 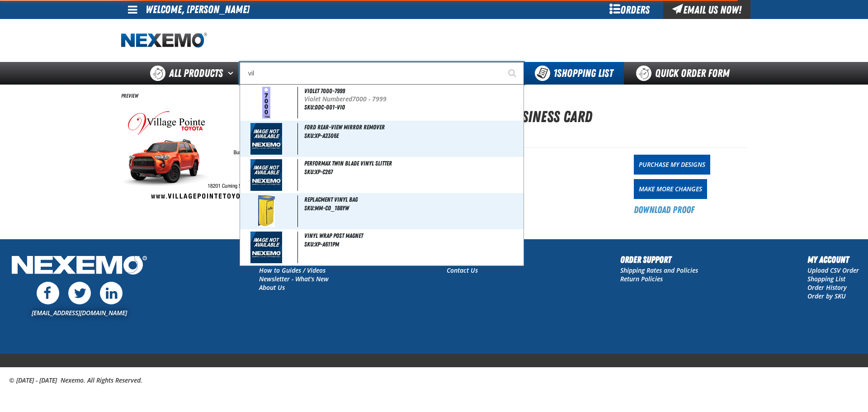 What do you see at coordinates (324, 91) in the screenshot?
I see `span: Violet 7000-7999` at bounding box center [324, 91].